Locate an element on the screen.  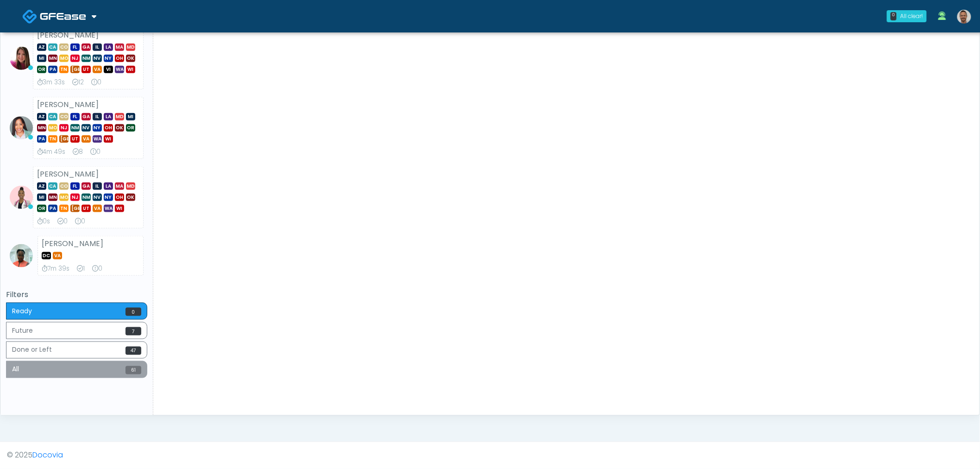
span: DC is located at coordinates (46, 256).